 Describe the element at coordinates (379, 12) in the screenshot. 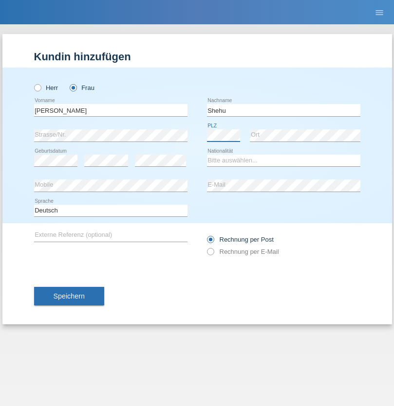

I see `a: menu` at that location.